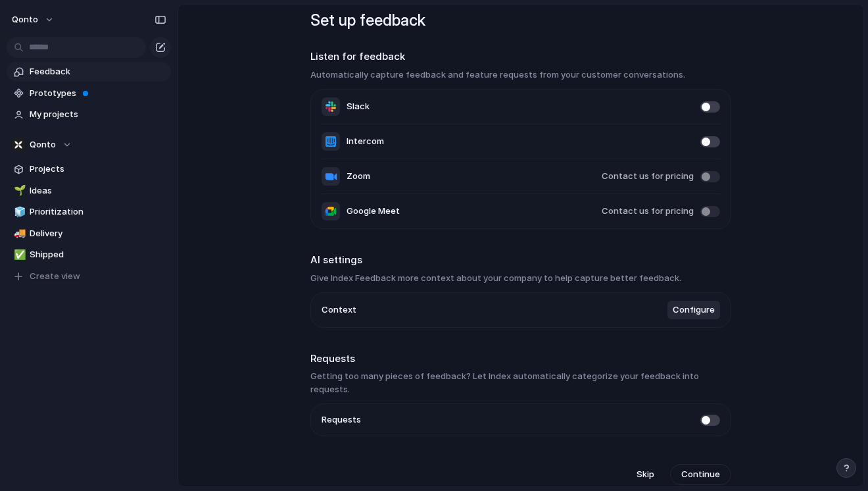 The height and width of the screenshot is (491, 868). I want to click on span: Context, so click(338, 310).